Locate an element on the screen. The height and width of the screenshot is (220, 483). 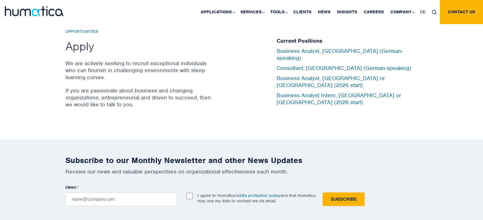
p: We are actively seeking to recruit exceptional individuals who can flourish in challenging enviro... is located at coordinates (139, 70).